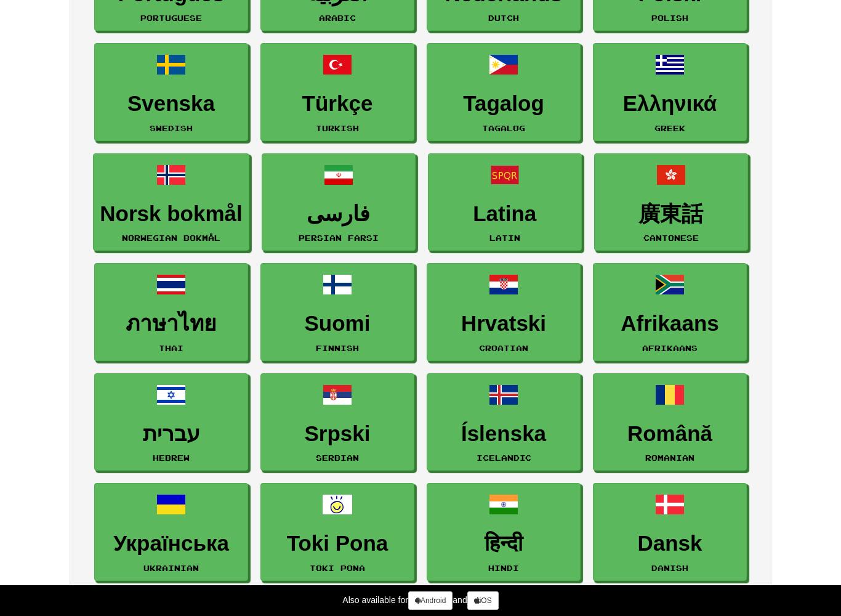  Describe the element at coordinates (672, 202) in the screenshot. I see `a: 廣東話Cantonese` at that location.